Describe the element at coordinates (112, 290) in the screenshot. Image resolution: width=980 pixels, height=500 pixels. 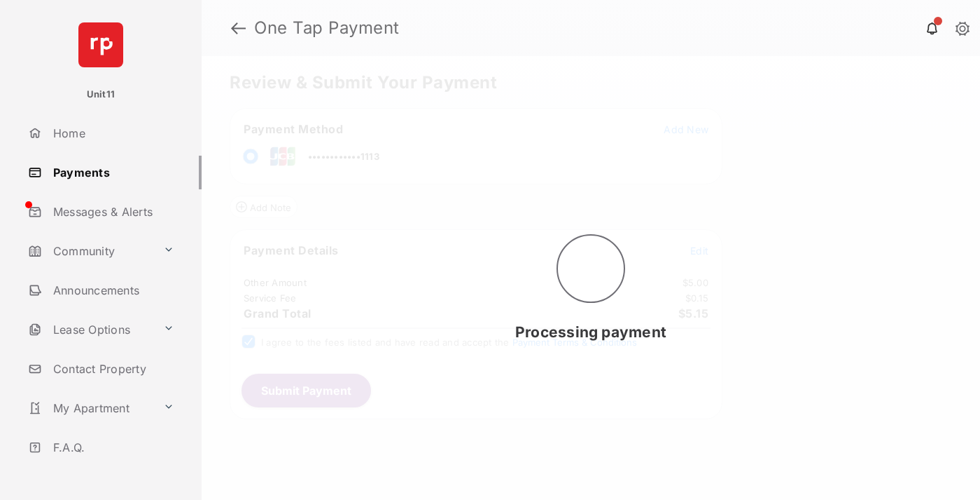
I see `a: Announcements` at that location.